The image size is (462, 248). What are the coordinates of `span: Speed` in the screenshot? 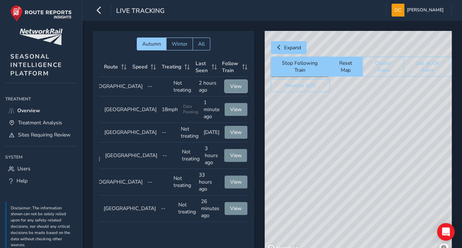 It's located at (140, 66).